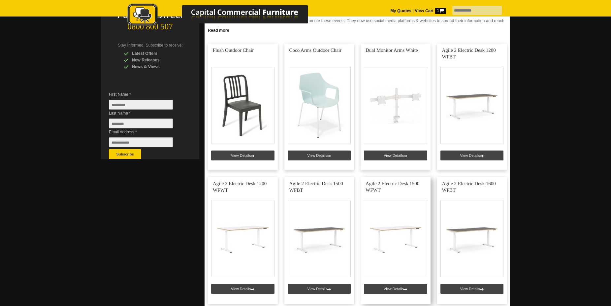 The image size is (611, 306). What do you see at coordinates (155, 53) in the screenshot?
I see `div: Latest Offers` at bounding box center [155, 53].